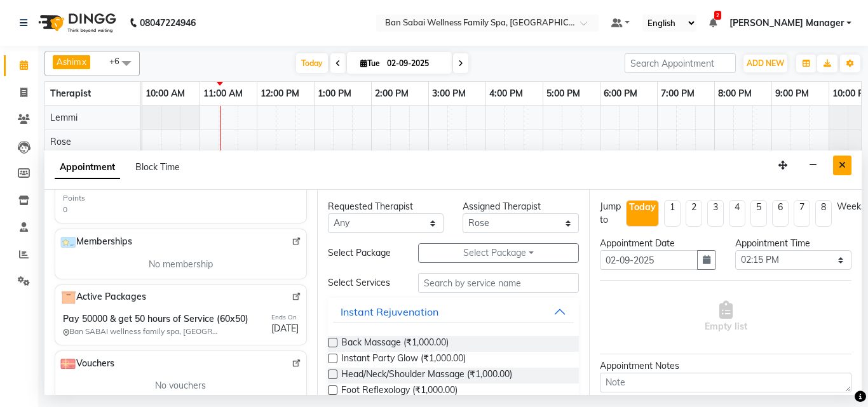 This screenshot has width=868, height=407. I want to click on input: yyyy-mm-dd, so click(649, 260).